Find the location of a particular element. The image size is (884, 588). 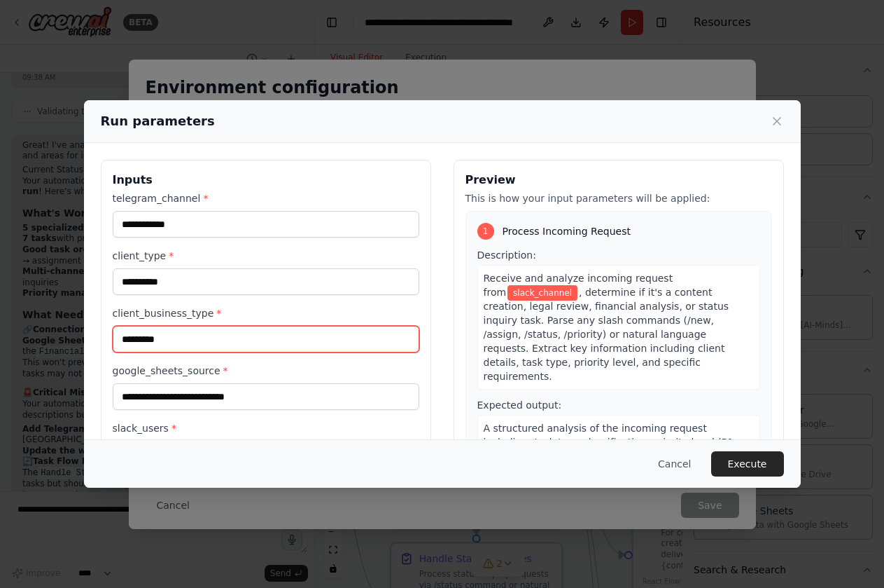

button: Cancel is located at coordinates (675, 464).